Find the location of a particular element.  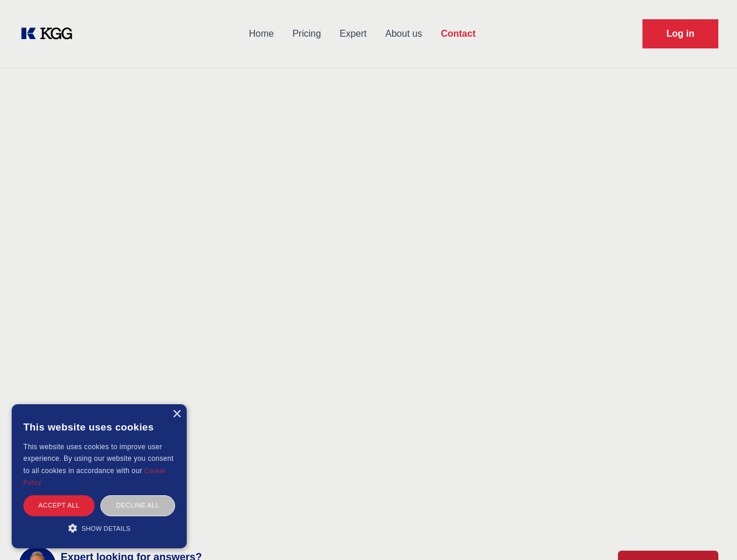

div: Accept all is located at coordinates (59, 505).